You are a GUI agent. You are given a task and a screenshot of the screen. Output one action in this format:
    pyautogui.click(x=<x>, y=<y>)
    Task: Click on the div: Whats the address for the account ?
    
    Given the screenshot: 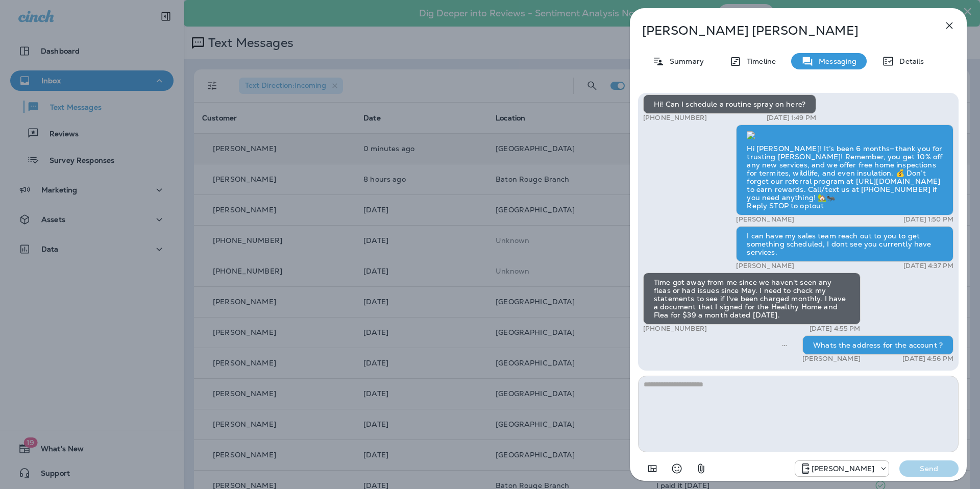 What is the action you would take?
    pyautogui.click(x=878, y=345)
    